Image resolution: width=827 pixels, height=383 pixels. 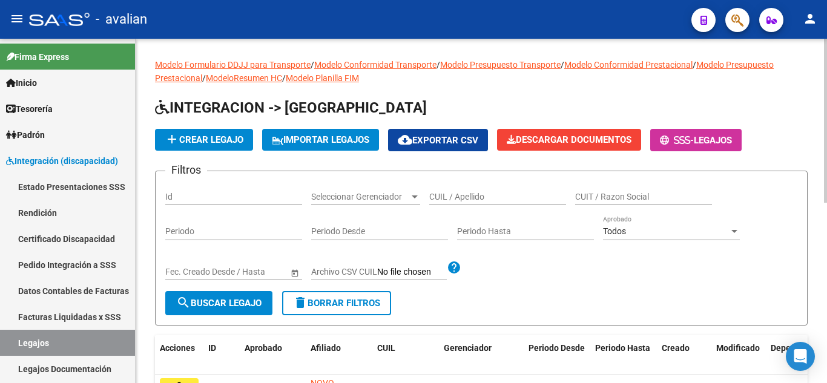 What do you see at coordinates (222, 355) in the screenshot?
I see `datatable-header-cell: ID` at bounding box center [222, 355].